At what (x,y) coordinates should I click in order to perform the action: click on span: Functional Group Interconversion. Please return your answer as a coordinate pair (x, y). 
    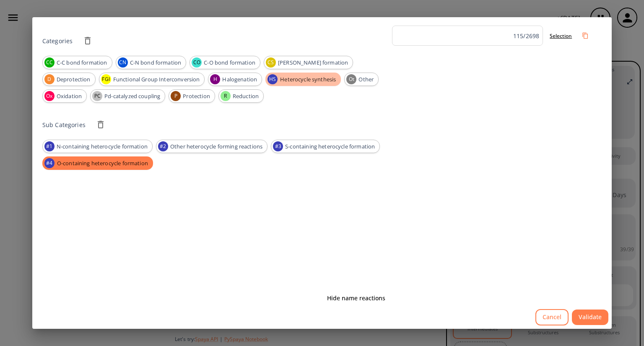
    Looking at the image, I should click on (156, 80).